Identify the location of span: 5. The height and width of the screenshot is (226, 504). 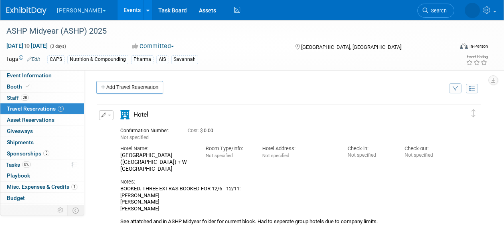
(46, 153).